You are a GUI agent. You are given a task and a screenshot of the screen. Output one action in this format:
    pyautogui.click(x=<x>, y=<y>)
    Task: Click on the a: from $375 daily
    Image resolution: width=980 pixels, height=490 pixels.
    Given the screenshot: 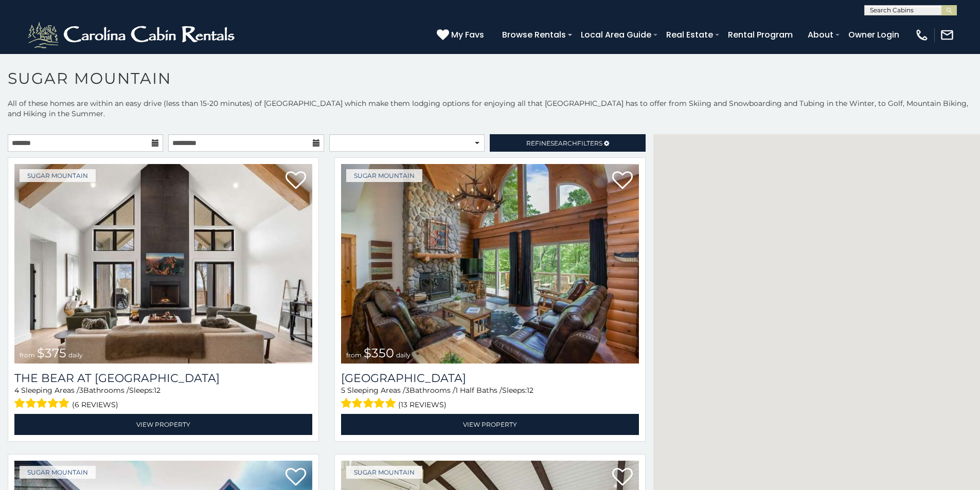 What is the action you would take?
    pyautogui.click(x=163, y=264)
    